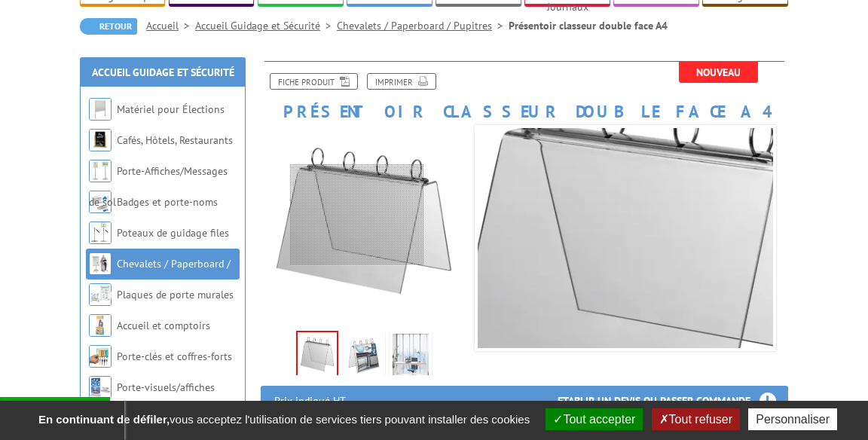 Image resolution: width=868 pixels, height=440 pixels. What do you see at coordinates (402, 82) in the screenshot?
I see `a: Imprimer` at bounding box center [402, 82].